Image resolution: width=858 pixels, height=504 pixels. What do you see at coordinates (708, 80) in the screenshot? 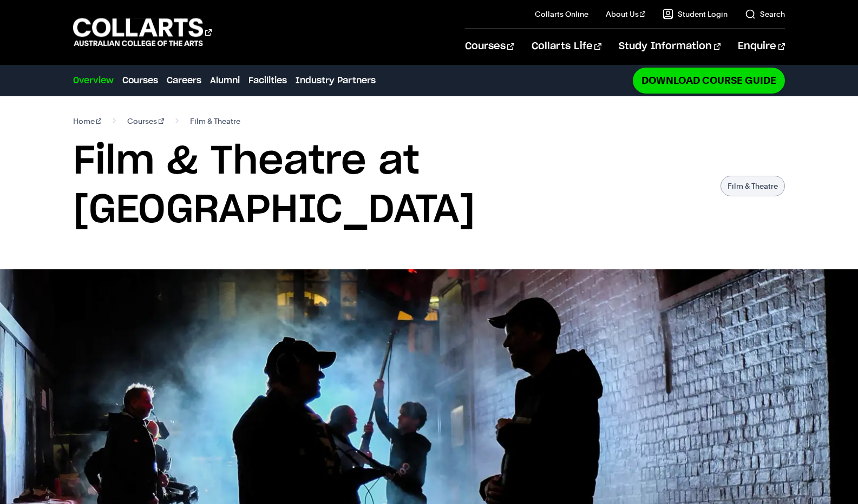
I see `a: Download Course Guide` at bounding box center [708, 80].